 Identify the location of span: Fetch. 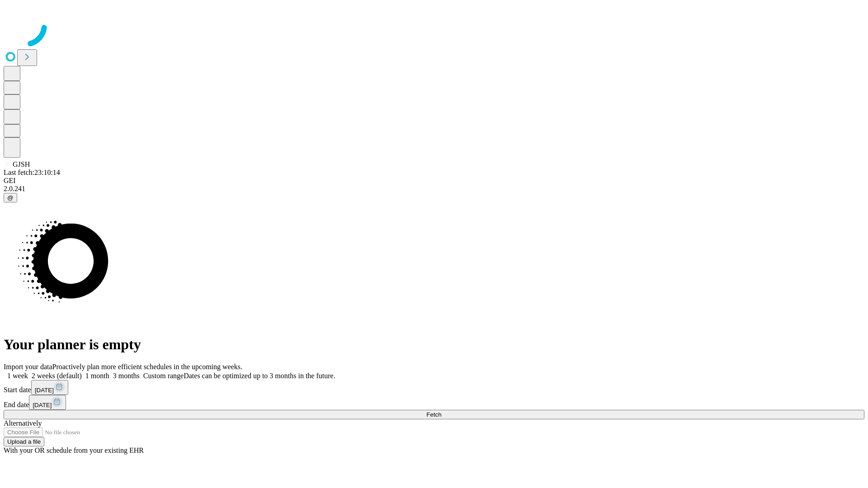
(434, 414).